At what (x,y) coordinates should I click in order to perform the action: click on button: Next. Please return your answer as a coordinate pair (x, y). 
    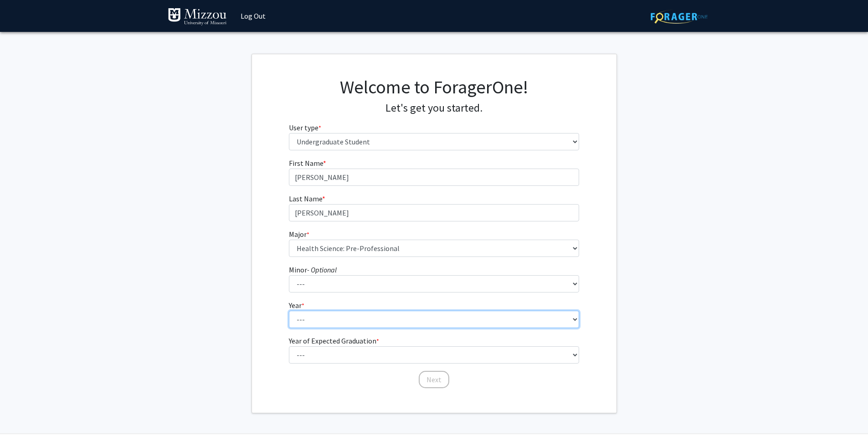
    Looking at the image, I should click on (433, 379).